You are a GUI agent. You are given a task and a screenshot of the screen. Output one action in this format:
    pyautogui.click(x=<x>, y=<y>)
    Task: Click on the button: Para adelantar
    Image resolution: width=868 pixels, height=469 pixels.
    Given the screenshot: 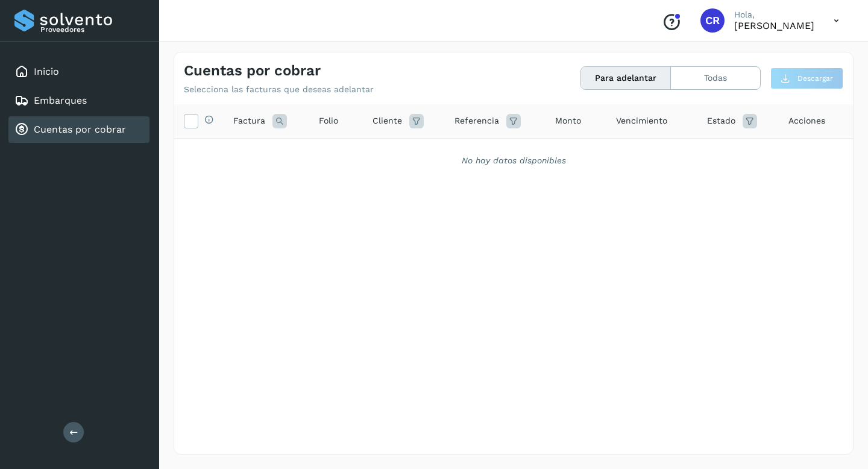 What is the action you would take?
    pyautogui.click(x=625, y=78)
    